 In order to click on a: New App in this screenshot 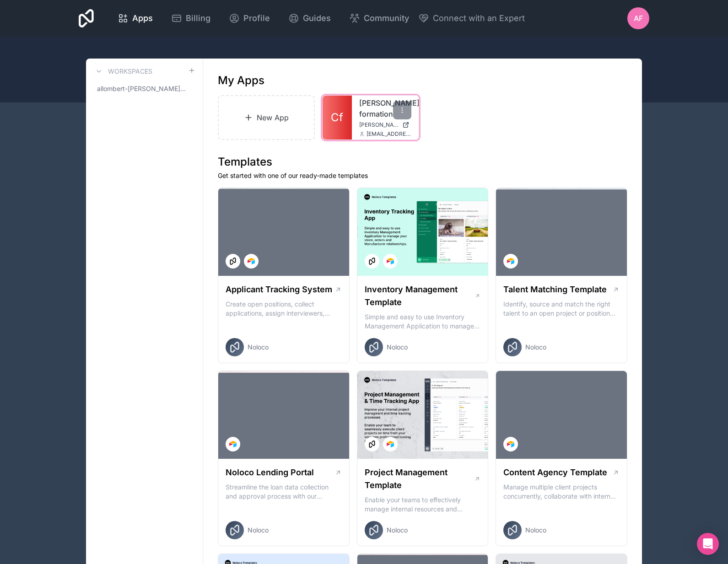, I will do `click(266, 117)`.